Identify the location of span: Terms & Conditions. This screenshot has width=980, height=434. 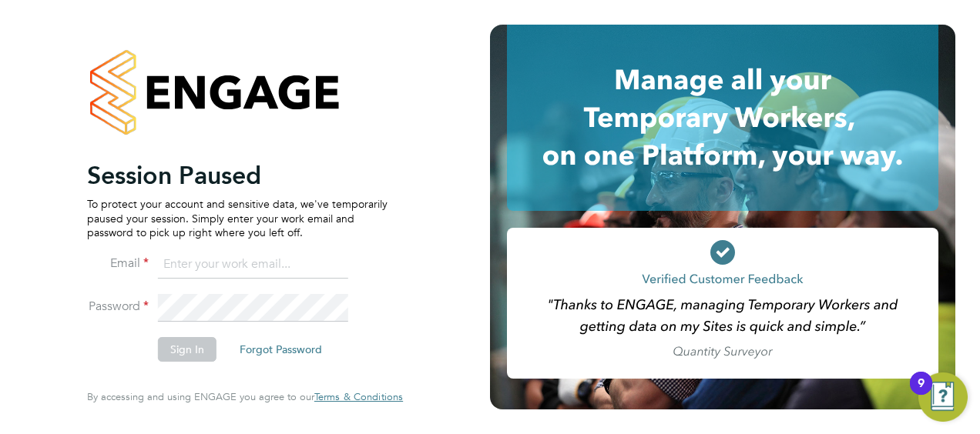
(358, 396).